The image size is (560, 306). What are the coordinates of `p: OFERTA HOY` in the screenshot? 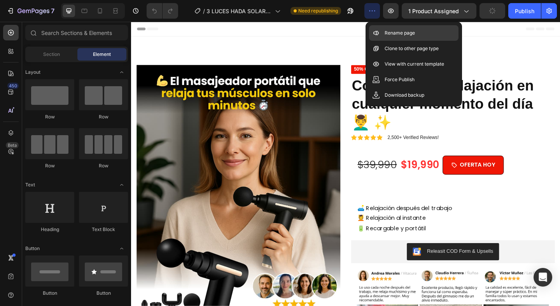 It's located at (376, 156).